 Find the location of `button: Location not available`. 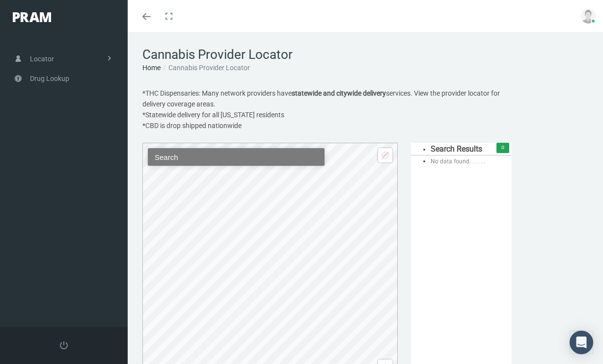

button: Location not available is located at coordinates (385, 155).